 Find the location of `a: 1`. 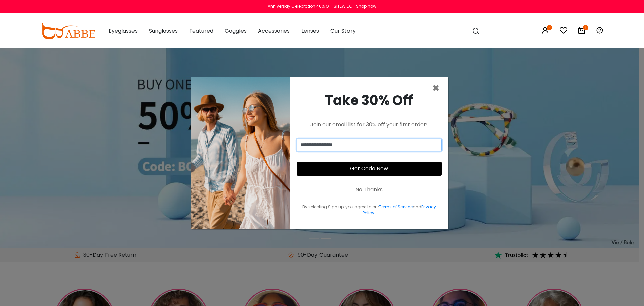

a: 1 is located at coordinates (582, 31).